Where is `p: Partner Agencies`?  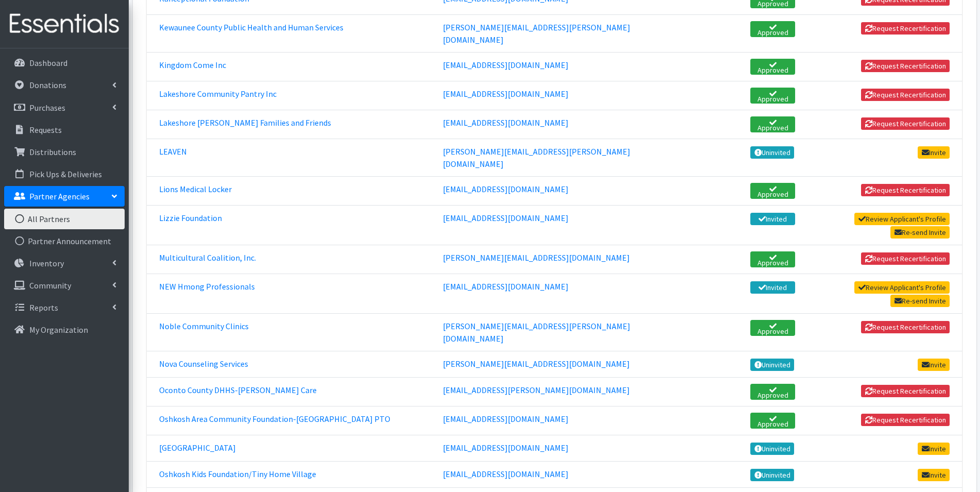
p: Partner Agencies is located at coordinates (59, 196).